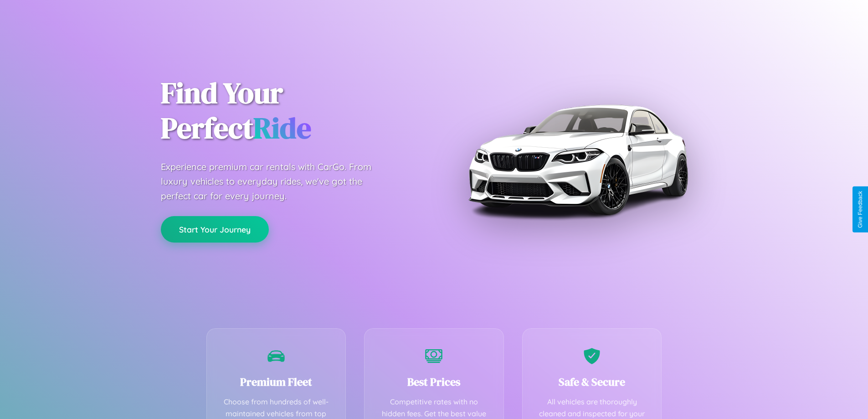  Describe the element at coordinates (578, 160) in the screenshot. I see `img: Premium BMW car rental vehicle` at that location.